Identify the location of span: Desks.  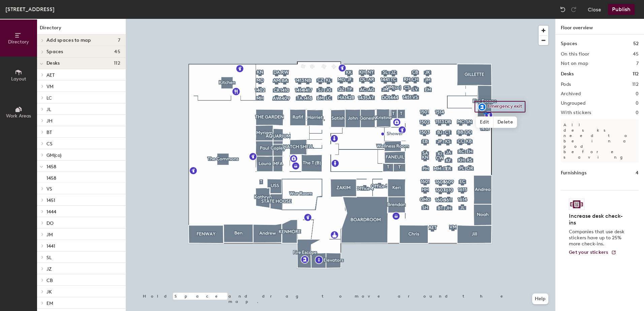
(53, 63).